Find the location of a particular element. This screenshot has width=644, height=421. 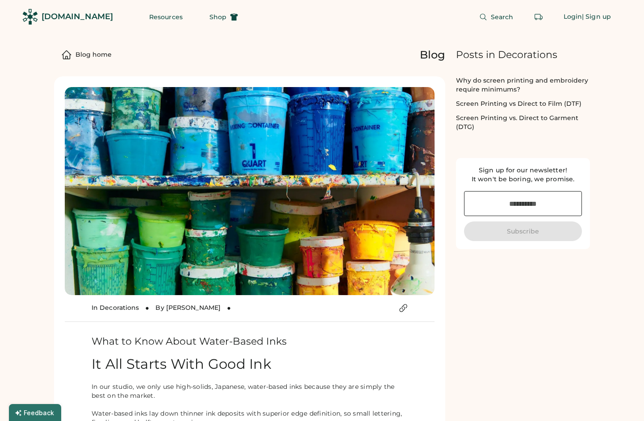

img: Rendered Logo - Screens is located at coordinates (30, 17).